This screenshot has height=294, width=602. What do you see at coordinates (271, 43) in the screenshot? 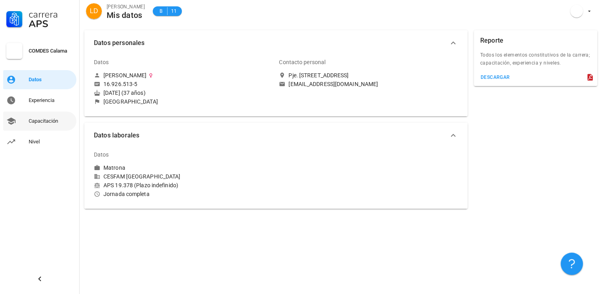
I see `span: Datos personales` at bounding box center [271, 43].